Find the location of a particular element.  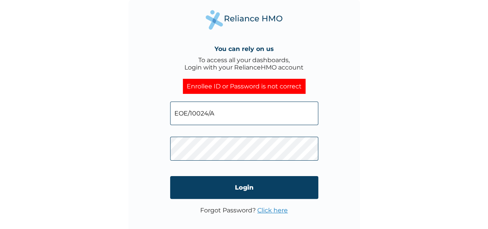

input: Email address or HMO ID is located at coordinates (244, 113).